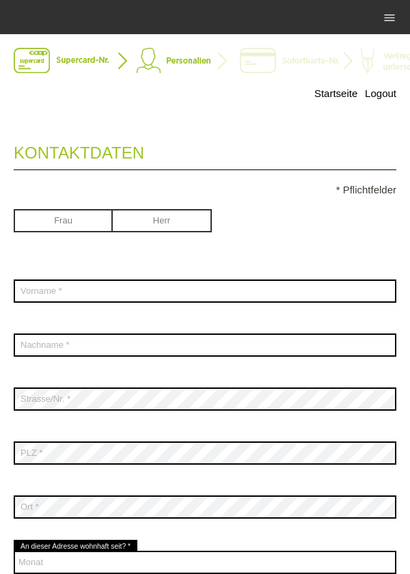 This screenshot has height=574, width=410. What do you see at coordinates (380, 93) in the screenshot?
I see `a: Logout` at bounding box center [380, 93].